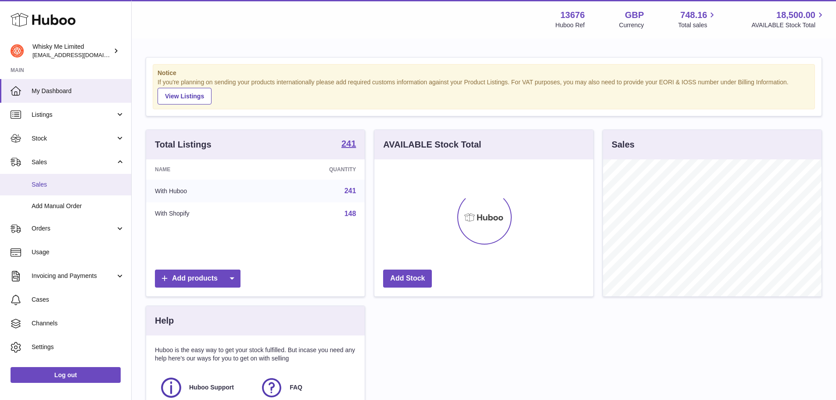 This screenshot has width=836, height=400. I want to click on span: Listings, so click(73, 115).